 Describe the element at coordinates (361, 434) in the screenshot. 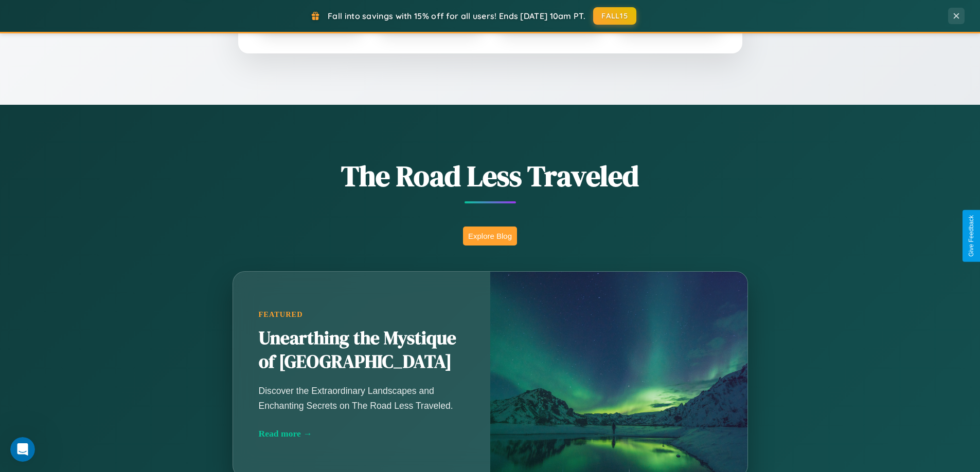

I see `div: Read more →` at that location.